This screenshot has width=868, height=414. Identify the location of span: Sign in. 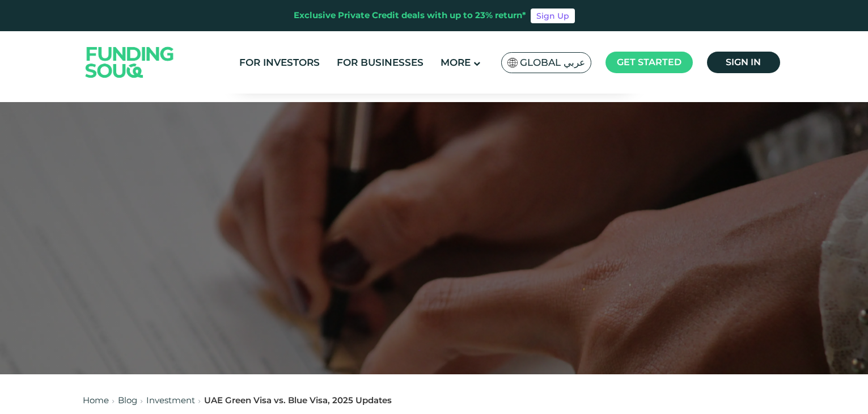
(743, 62).